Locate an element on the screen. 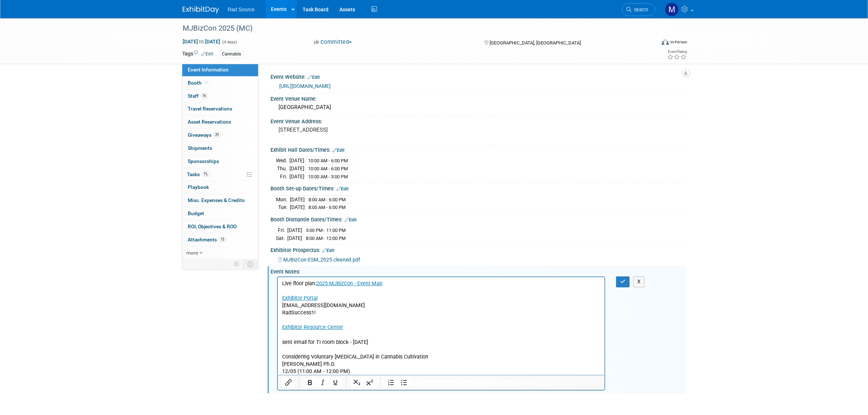 This screenshot has height=415, width=868. td: Thu. is located at coordinates (283, 169).